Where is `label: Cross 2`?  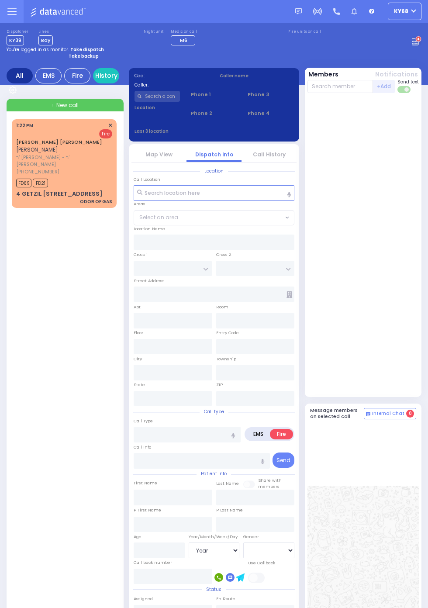 label: Cross 2 is located at coordinates (224, 255).